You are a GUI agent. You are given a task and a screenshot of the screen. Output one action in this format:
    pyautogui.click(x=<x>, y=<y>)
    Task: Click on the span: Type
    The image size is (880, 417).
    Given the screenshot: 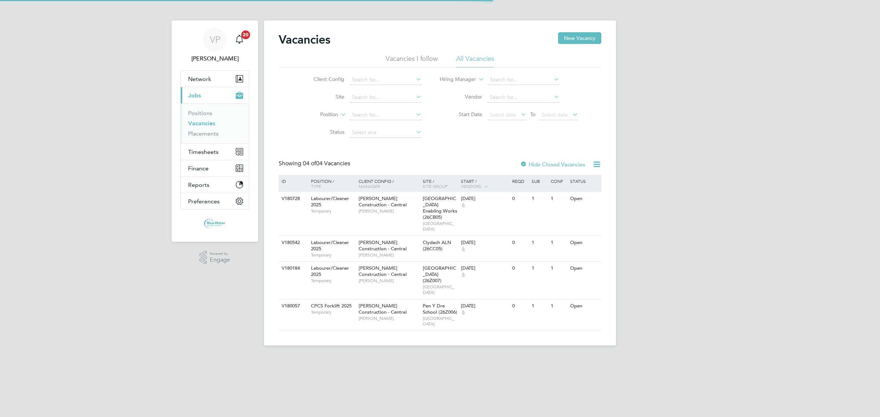 What is the action you would take?
    pyautogui.click(x=316, y=186)
    